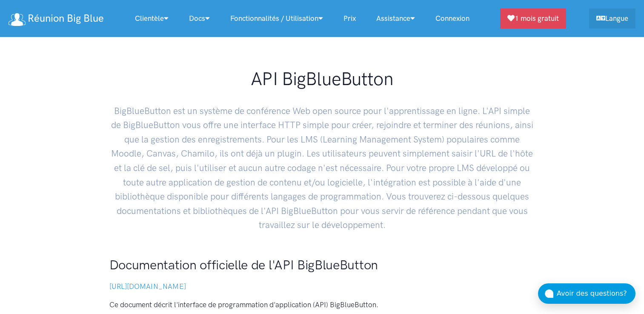 The height and width of the screenshot is (314, 644). What do you see at coordinates (596, 293) in the screenshot?
I see `div: Avoir des questions?` at bounding box center [596, 293].